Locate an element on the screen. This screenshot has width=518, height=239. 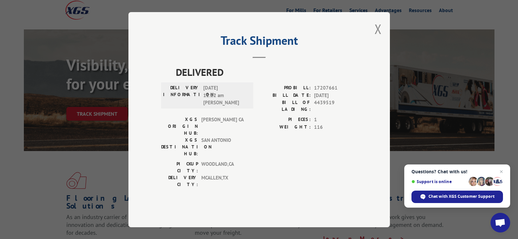
span: WOODLAND , CA is located at coordinates (223, 167).